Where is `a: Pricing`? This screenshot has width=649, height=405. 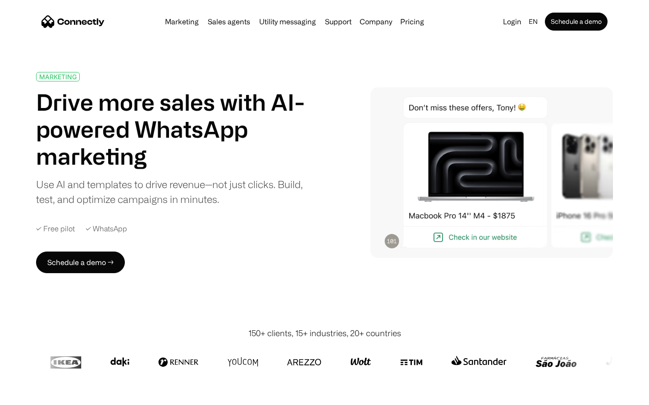
a: Pricing is located at coordinates (412, 22).